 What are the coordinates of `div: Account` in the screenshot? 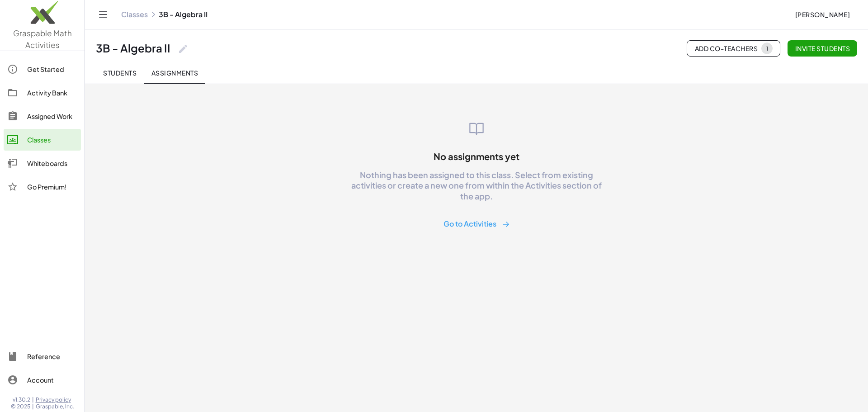 It's located at (52, 380).